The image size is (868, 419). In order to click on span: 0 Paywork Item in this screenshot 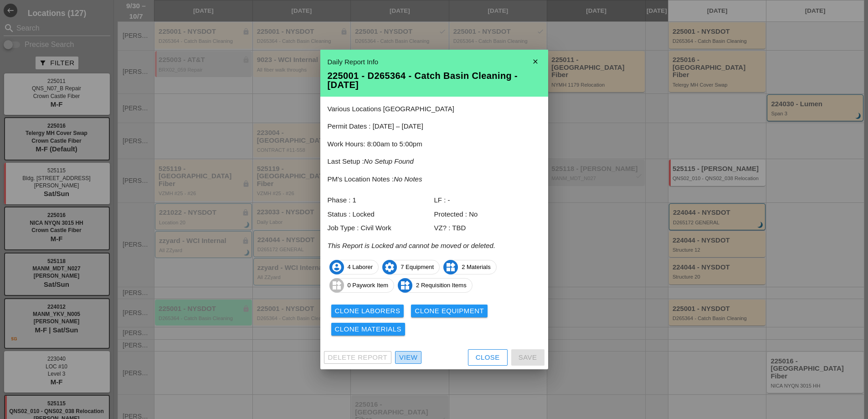, I will do `click(362, 286)`.